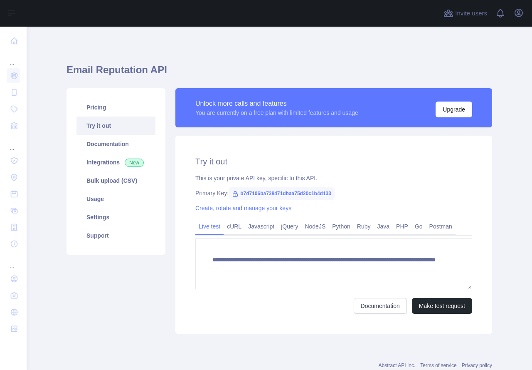  What do you see at coordinates (334, 193) in the screenshot?
I see `div: Primary Key:` at bounding box center [334, 193].